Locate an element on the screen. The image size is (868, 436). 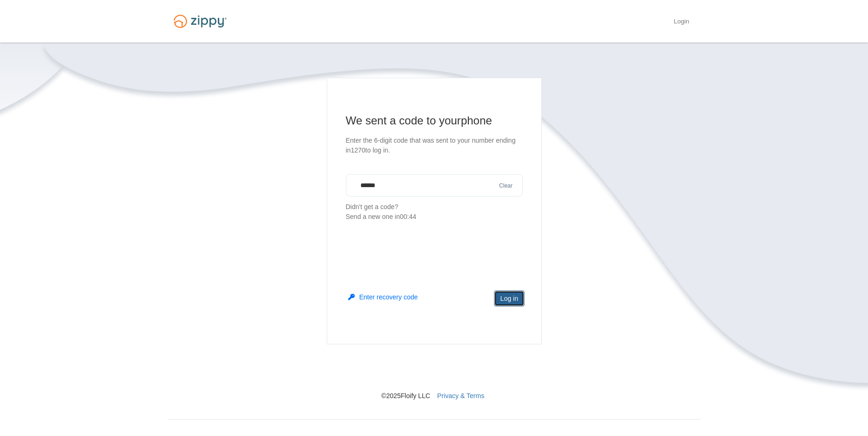
a: Privacy & Terms is located at coordinates (460, 396).